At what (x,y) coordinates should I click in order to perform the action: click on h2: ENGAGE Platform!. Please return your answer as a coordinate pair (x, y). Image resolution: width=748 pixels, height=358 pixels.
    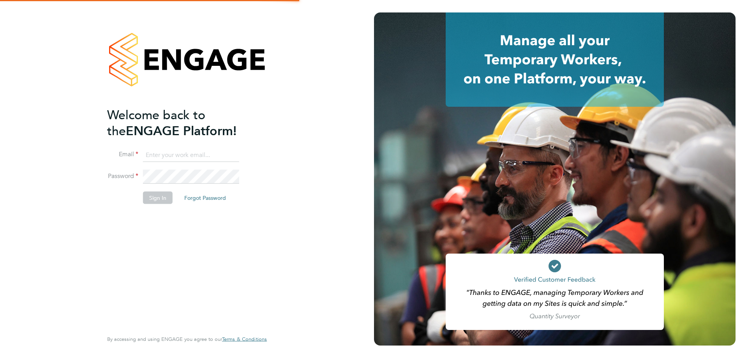
    Looking at the image, I should click on (183, 123).